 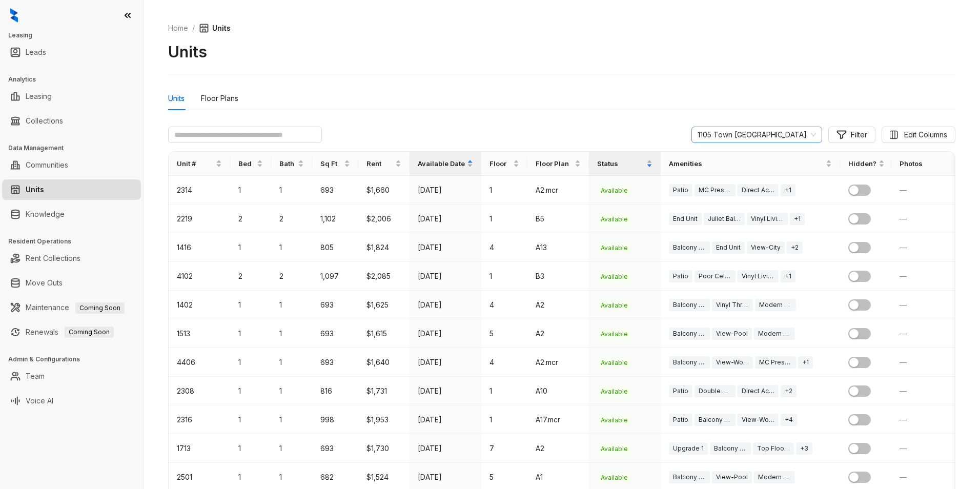 What do you see at coordinates (775, 305) in the screenshot?
I see `div: Modern Finish - 1 Bed` at bounding box center [775, 305].